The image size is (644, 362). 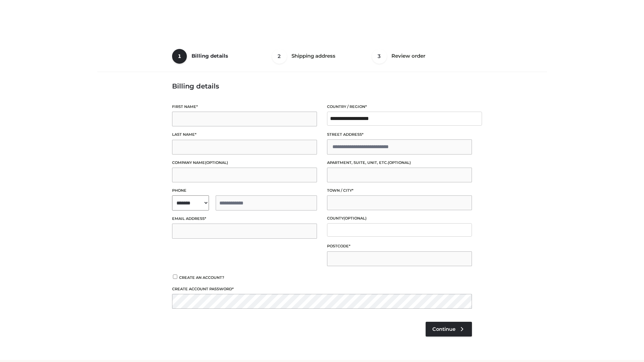 I want to click on label: Postcode, so click(x=399, y=246).